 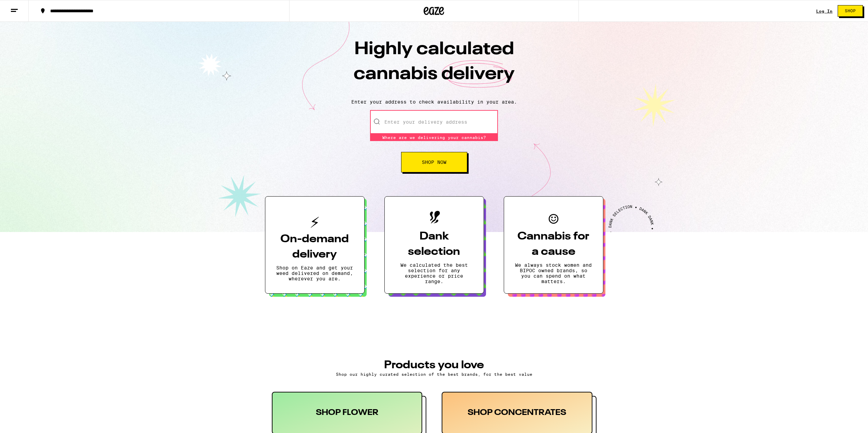 I want to click on span: Shop, so click(x=850, y=11).